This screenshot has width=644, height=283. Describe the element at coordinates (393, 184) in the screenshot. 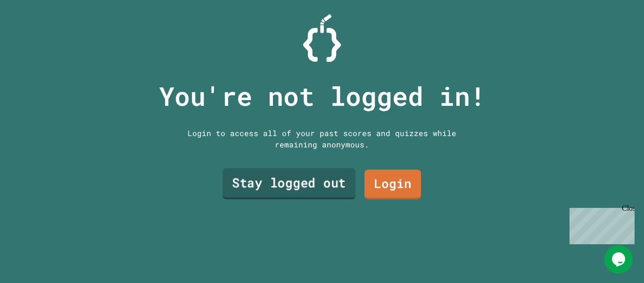

I see `a: Login` at that location.